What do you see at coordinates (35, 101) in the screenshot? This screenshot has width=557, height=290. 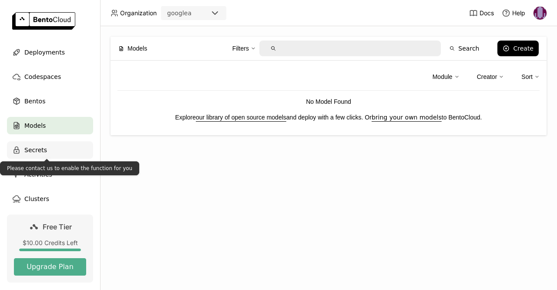 I see `span: Bentos` at bounding box center [35, 101].